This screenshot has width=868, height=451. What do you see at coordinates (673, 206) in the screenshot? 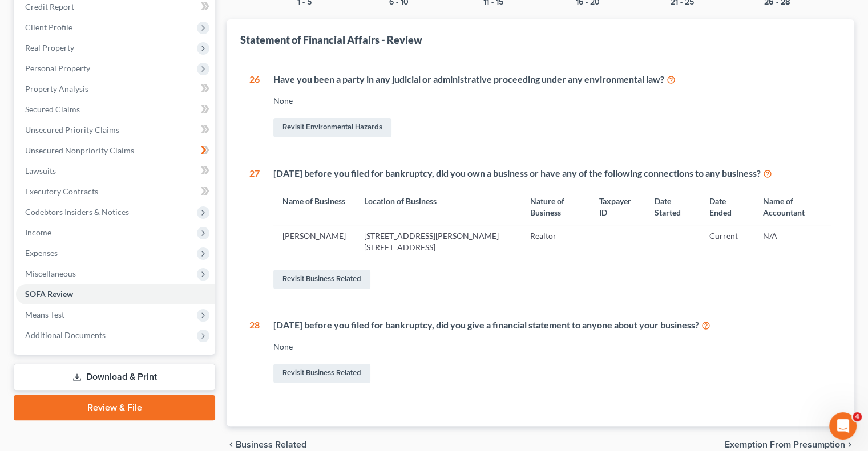
I see `th: Date Started` at bounding box center [673, 206].